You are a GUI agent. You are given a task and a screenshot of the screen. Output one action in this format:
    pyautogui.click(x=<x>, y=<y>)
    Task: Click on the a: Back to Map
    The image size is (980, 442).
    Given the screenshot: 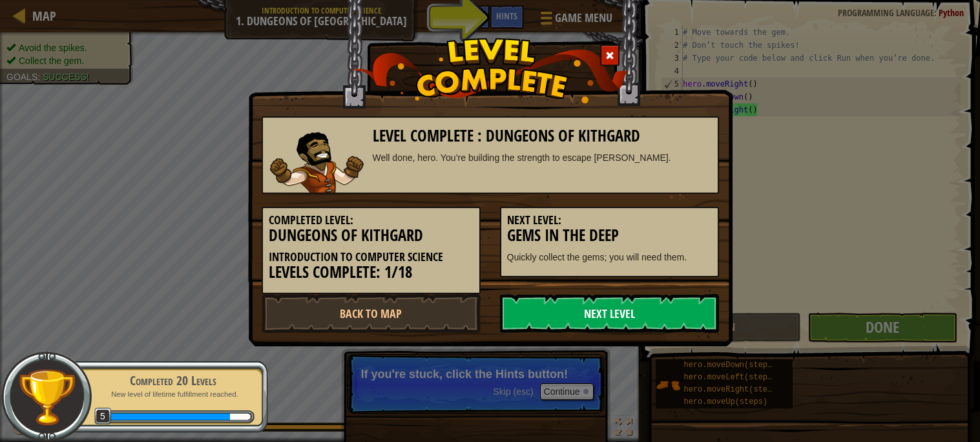 What is the action you would take?
    pyautogui.click(x=370, y=313)
    